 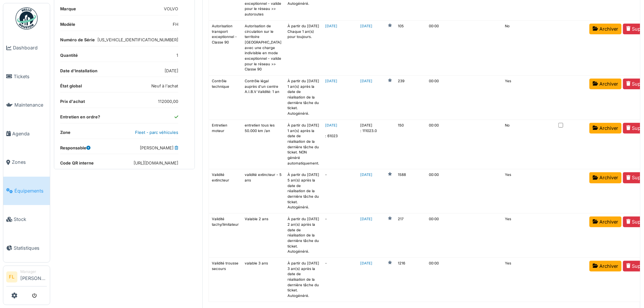 I want to click on td: 1216, so click(x=411, y=279).